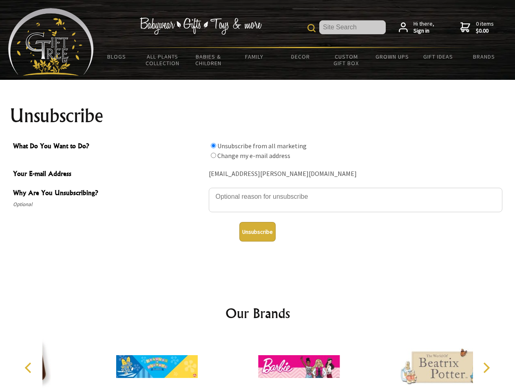  Describe the element at coordinates (257, 232) in the screenshot. I see `button: Unsubscribe` at that location.